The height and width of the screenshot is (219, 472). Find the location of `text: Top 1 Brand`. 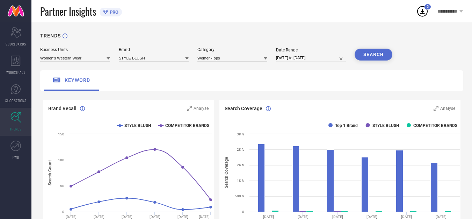

text: Top 1 Brand is located at coordinates (346, 125).